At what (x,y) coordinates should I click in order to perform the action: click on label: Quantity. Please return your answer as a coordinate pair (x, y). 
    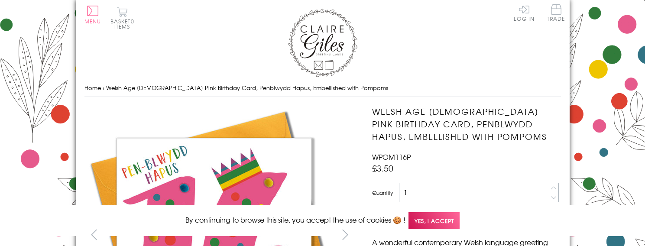
    Looking at the image, I should click on (383, 193).